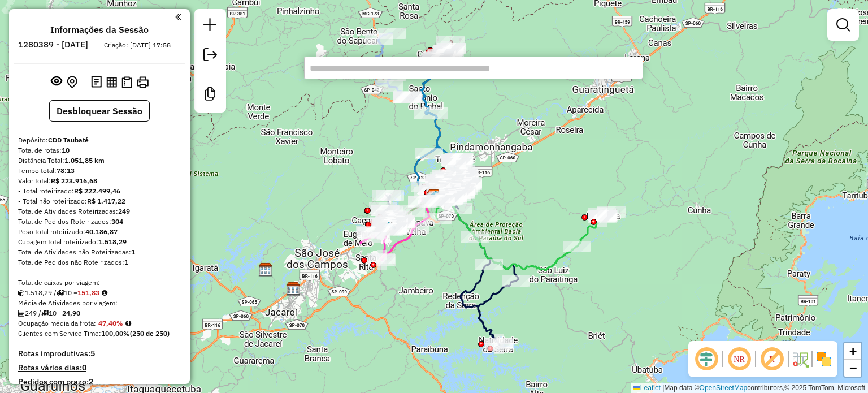 The width and height of the screenshot is (868, 393). I want to click on a: Exibir filtros, so click(843, 25).